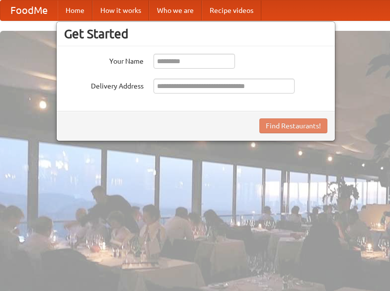  Describe the element at coordinates (232, 10) in the screenshot. I see `a: Recipe videos` at that location.